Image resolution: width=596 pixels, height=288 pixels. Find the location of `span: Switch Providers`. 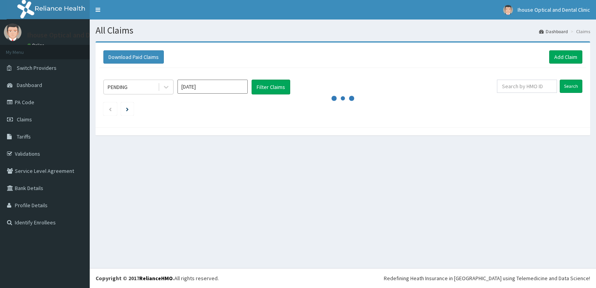

span: Switch Providers is located at coordinates (37, 68).